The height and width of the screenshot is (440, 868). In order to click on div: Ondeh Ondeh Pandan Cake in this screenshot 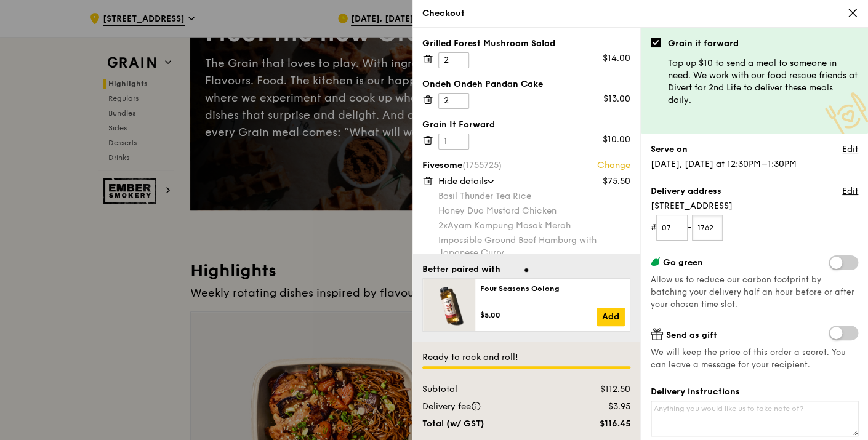, I will do `click(527, 85)`.